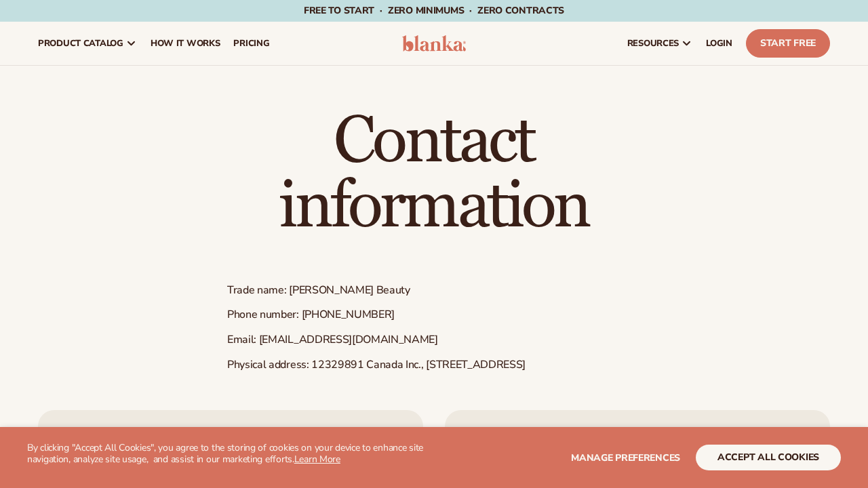  Describe the element at coordinates (88, 43) in the screenshot. I see `a: product catalog` at that location.